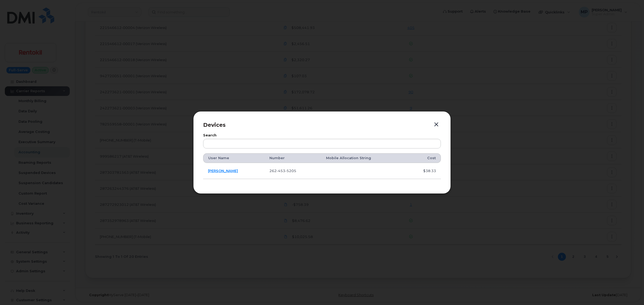  I want to click on th: Number, so click(293, 158).